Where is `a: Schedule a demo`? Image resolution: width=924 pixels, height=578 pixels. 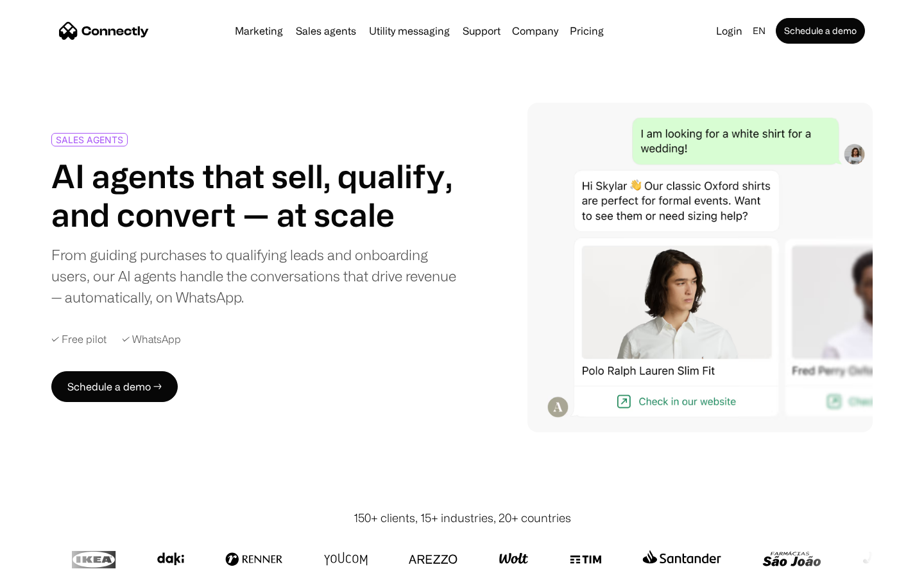 a: Schedule a demo is located at coordinates (821, 31).